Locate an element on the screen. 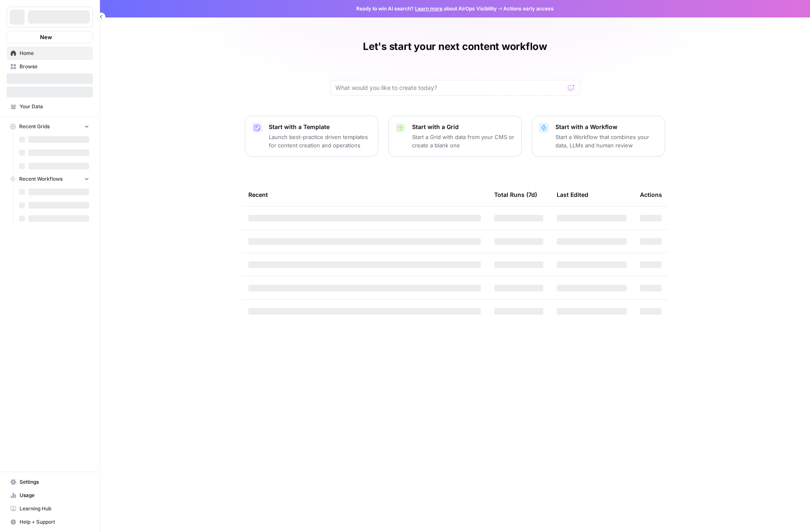  div: Actions is located at coordinates (651, 194).